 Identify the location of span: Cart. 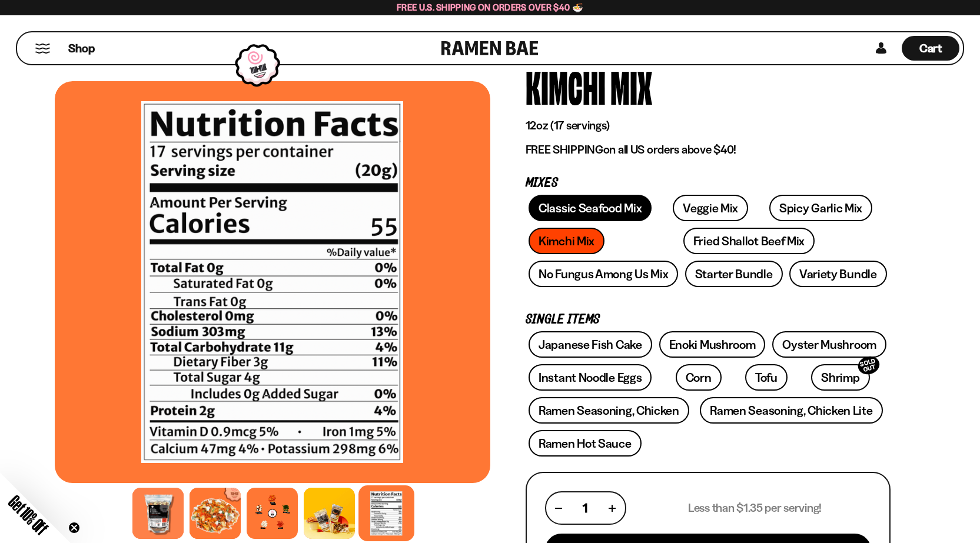
(930, 48).